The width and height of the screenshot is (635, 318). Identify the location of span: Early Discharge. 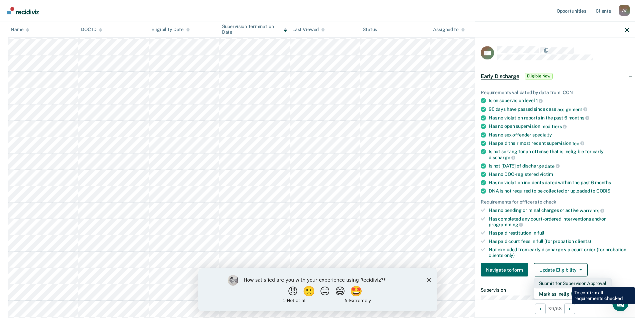
(500, 76).